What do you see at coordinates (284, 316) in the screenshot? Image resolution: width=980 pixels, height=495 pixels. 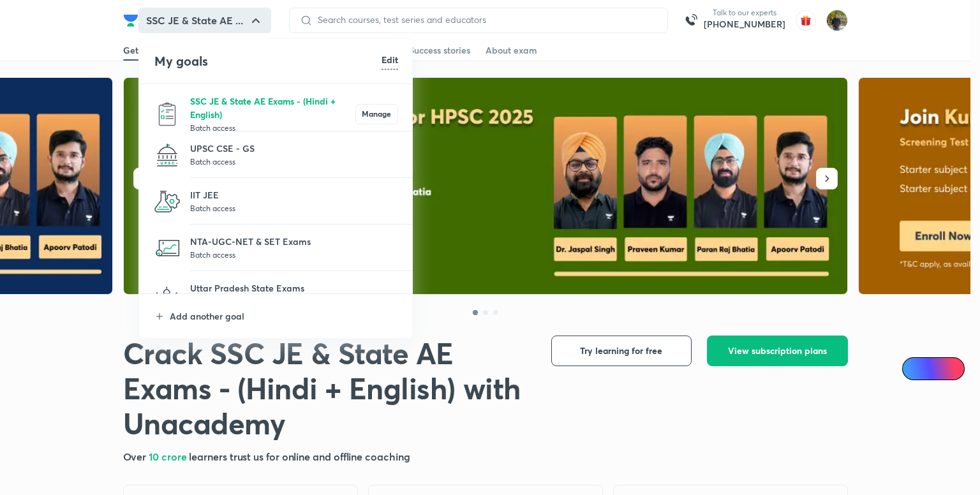 I see `p: Add another goal` at bounding box center [284, 316].